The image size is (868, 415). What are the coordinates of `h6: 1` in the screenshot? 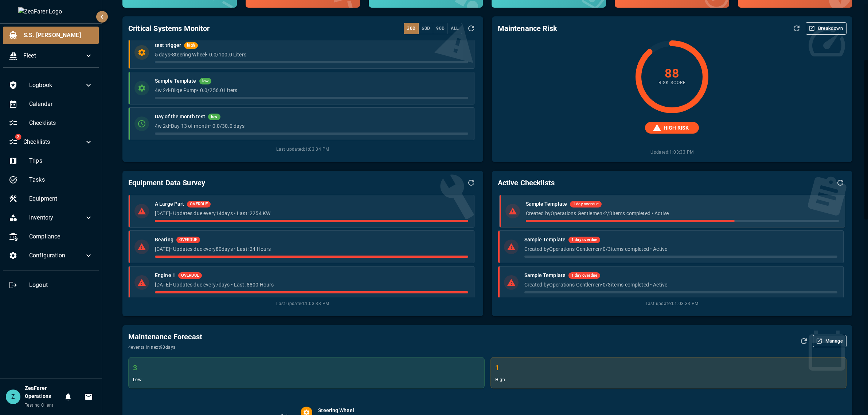 It's located at (668, 368).